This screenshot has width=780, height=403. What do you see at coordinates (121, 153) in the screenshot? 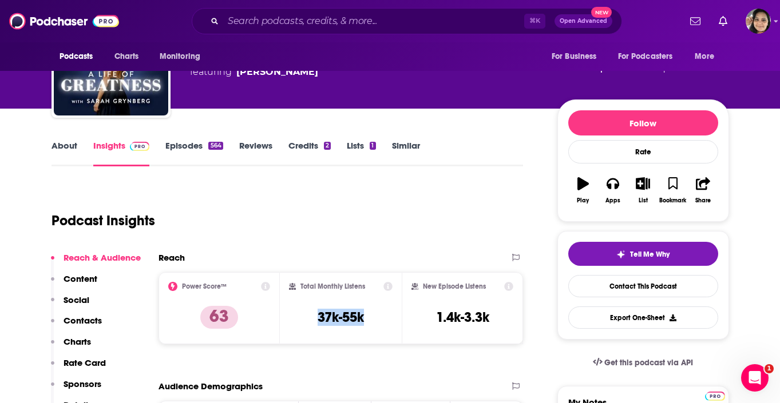
I see `a: InsightsPodchaser Pro` at bounding box center [121, 153].